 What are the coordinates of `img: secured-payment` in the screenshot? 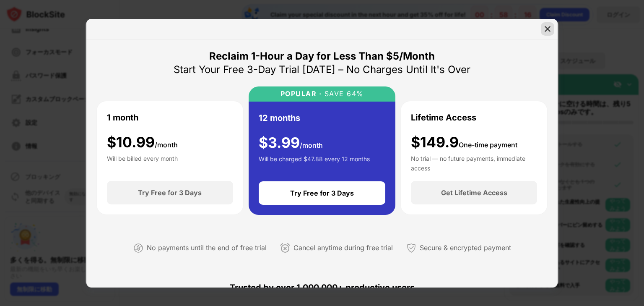 It's located at (412, 248).